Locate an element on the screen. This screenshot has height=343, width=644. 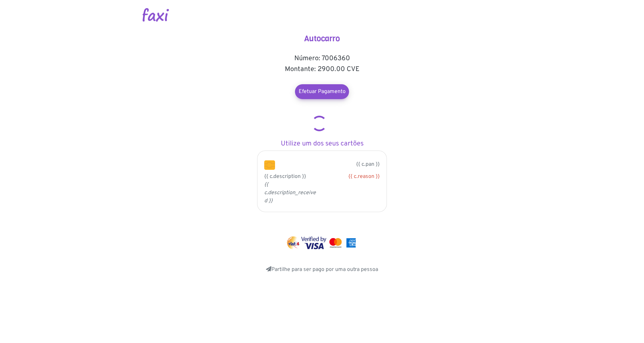
a: Efetuar Pagamento is located at coordinates (322, 92).